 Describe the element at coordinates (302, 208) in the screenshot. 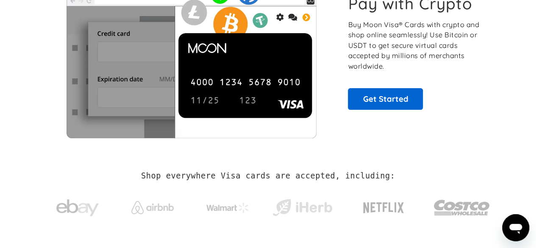

I see `img: iHerb` at that location.